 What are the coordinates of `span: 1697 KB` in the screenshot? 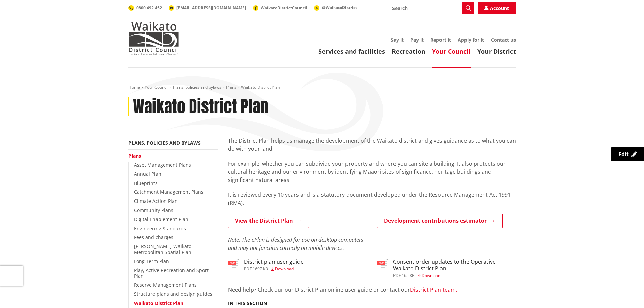 It's located at (260, 269).